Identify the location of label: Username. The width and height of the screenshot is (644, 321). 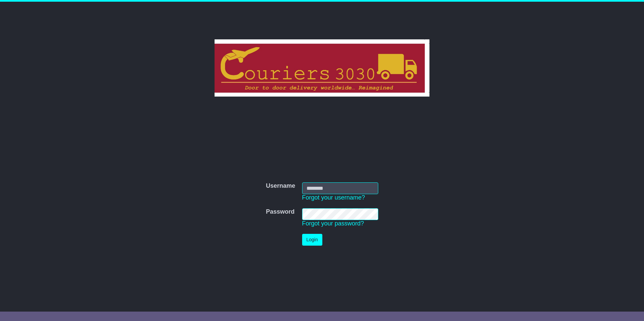
(280, 186).